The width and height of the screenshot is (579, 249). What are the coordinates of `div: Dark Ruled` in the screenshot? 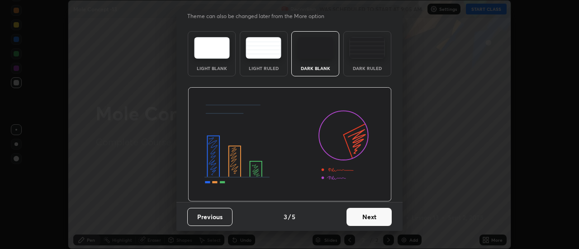 It's located at (367, 68).